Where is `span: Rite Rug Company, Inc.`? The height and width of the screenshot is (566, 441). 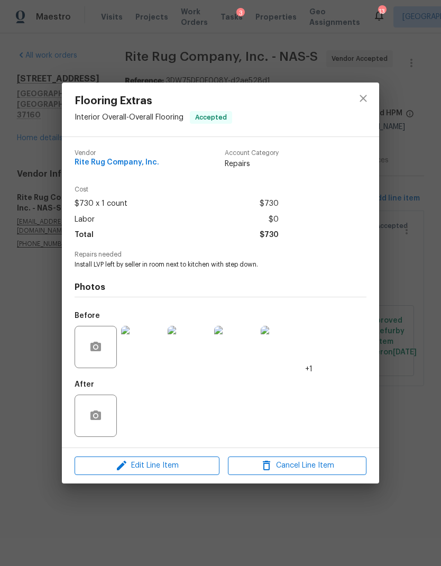
span: Rite Rug Company, Inc. is located at coordinates (117, 162).